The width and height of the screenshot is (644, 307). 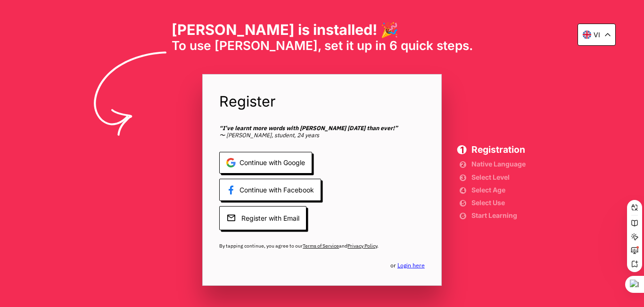 What do you see at coordinates (499, 164) in the screenshot?
I see `span: Native Language` at bounding box center [499, 164].